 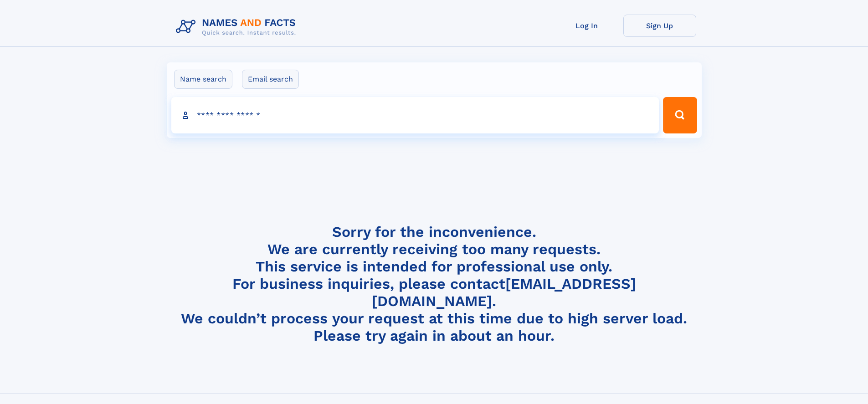 I want to click on a: Log In, so click(x=587, y=25).